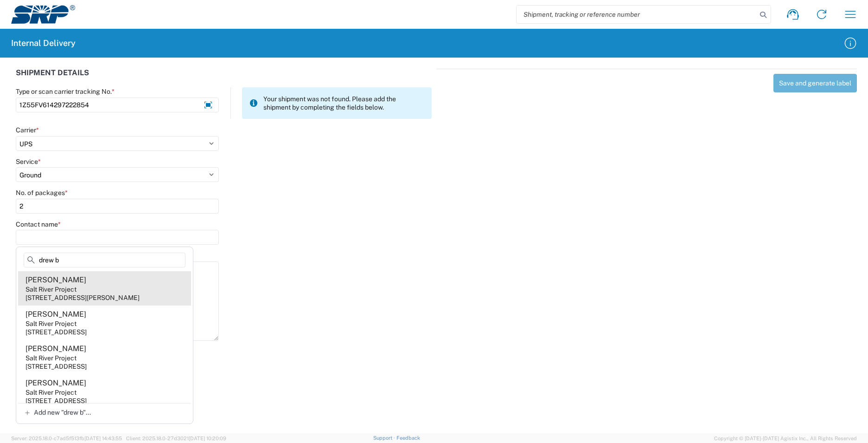  I want to click on input: Shipment, tracking or reference number, so click(637, 14).